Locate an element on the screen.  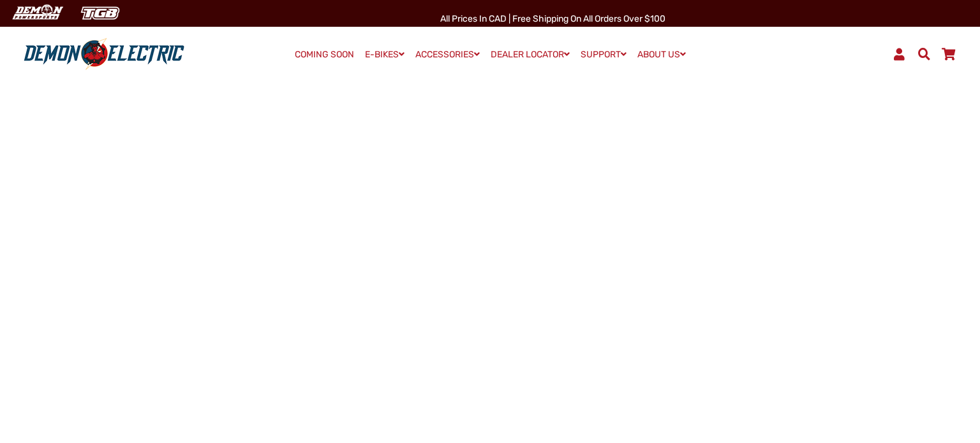
img: Demon Electric logo is located at coordinates (104, 54).